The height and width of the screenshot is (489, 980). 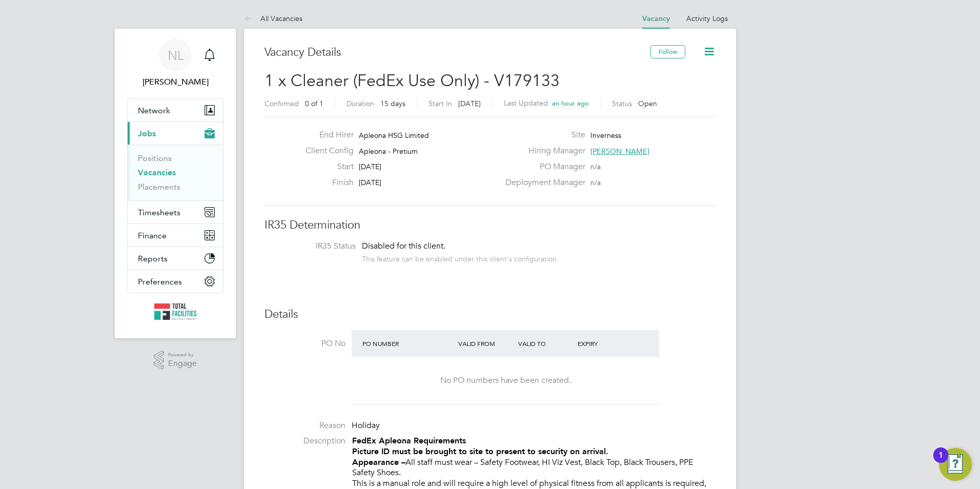 What do you see at coordinates (146, 133) in the screenshot?
I see `span: Jobs` at bounding box center [146, 133].